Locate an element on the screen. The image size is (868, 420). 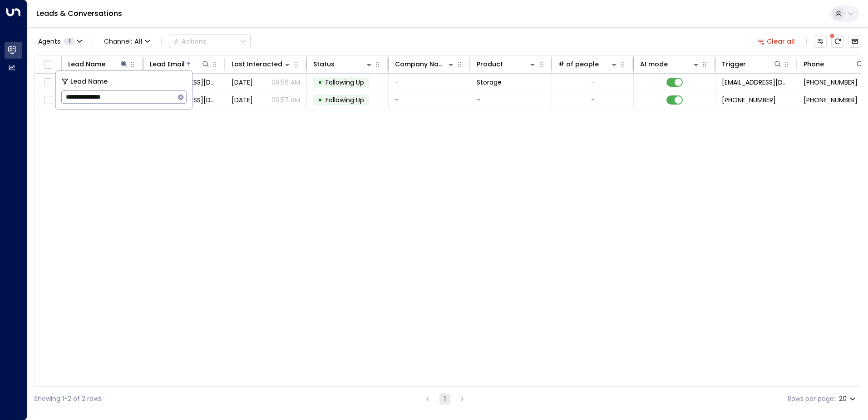
span: Sep 20, 2025 is located at coordinates (242, 100).